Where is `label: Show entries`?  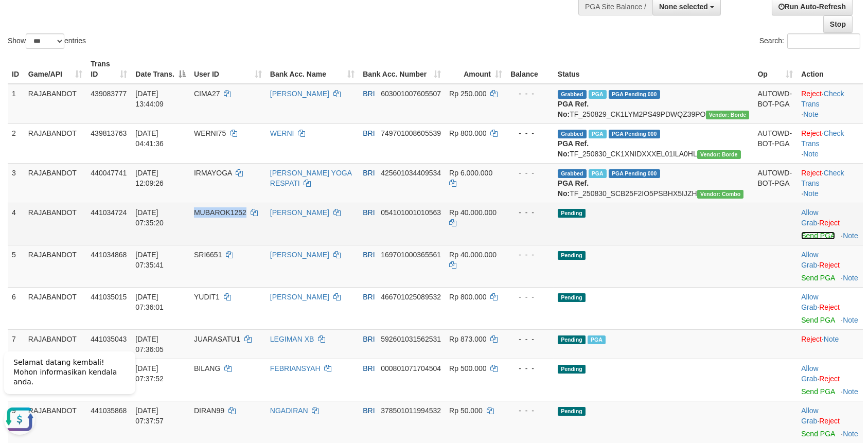
label: Show entries is located at coordinates (47, 41).